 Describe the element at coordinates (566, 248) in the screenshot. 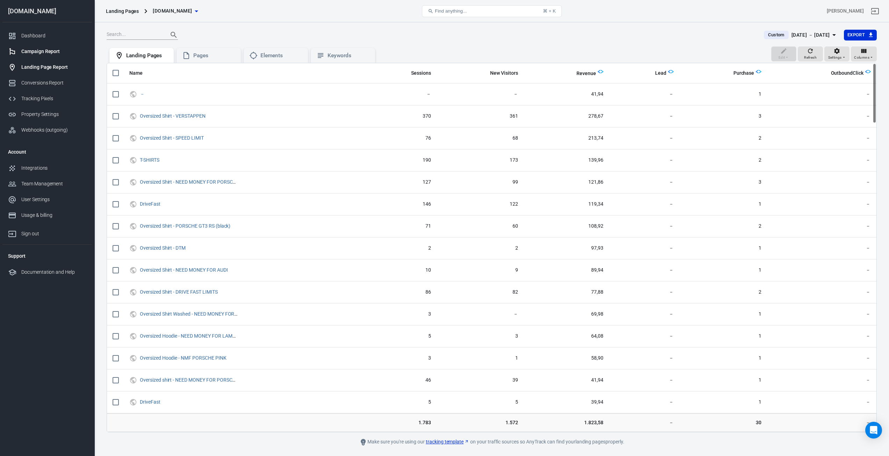

I see `span: 97,93` at that location.